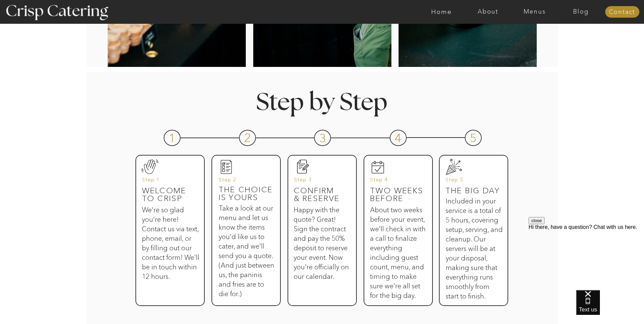  I want to click on h3: Two weeks before, so click(398, 192).